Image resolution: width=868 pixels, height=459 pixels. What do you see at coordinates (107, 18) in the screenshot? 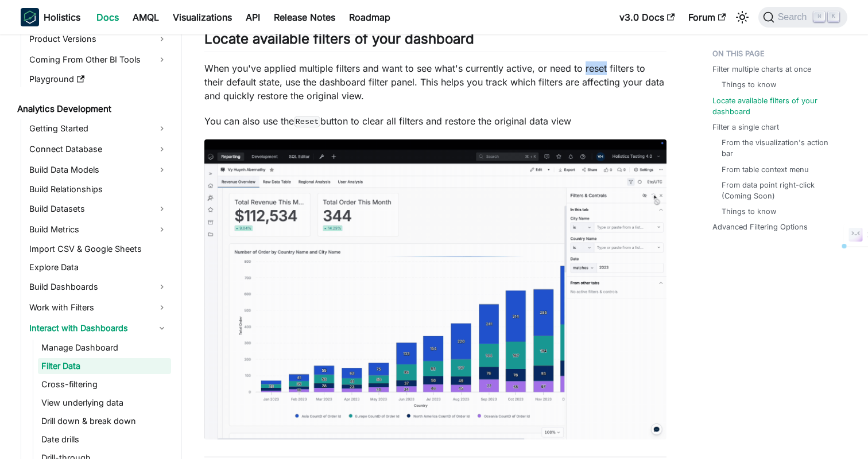
I see `a: Docs` at bounding box center [107, 18].